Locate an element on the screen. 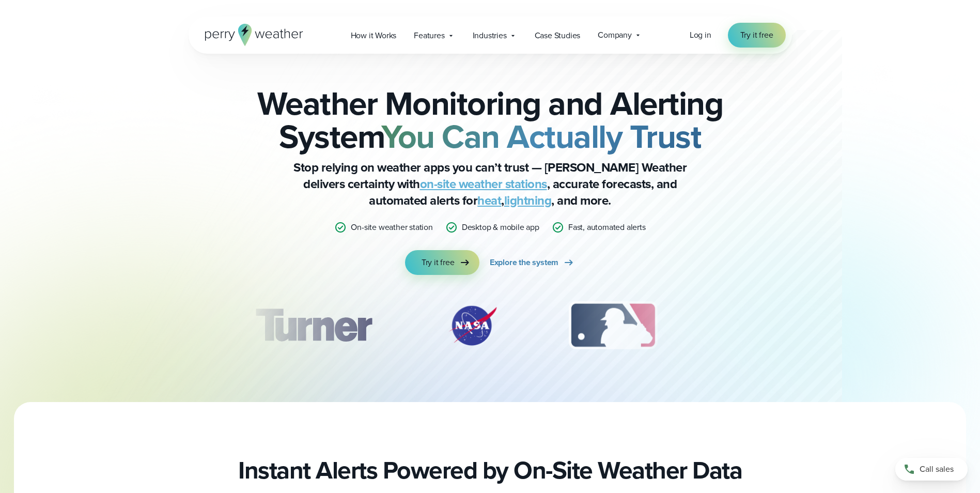  p: Fast, automated alerts is located at coordinates (607, 227).